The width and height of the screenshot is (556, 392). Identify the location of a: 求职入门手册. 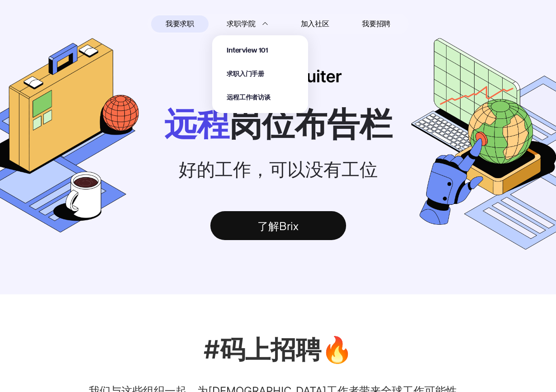
(245, 74).